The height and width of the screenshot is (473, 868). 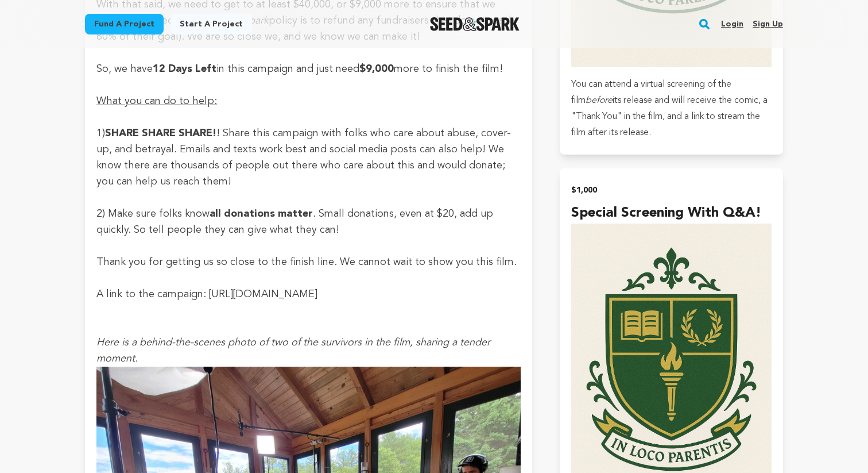 I want to click on strong: all donations matter, so click(x=261, y=214).